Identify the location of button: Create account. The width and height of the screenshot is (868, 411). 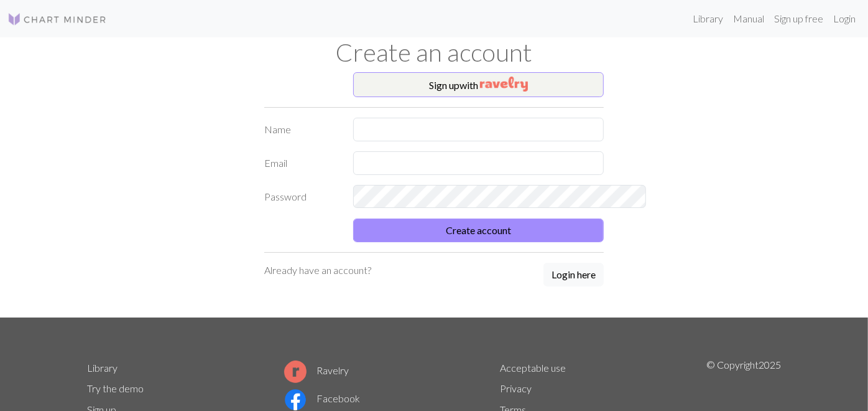
(479, 230).